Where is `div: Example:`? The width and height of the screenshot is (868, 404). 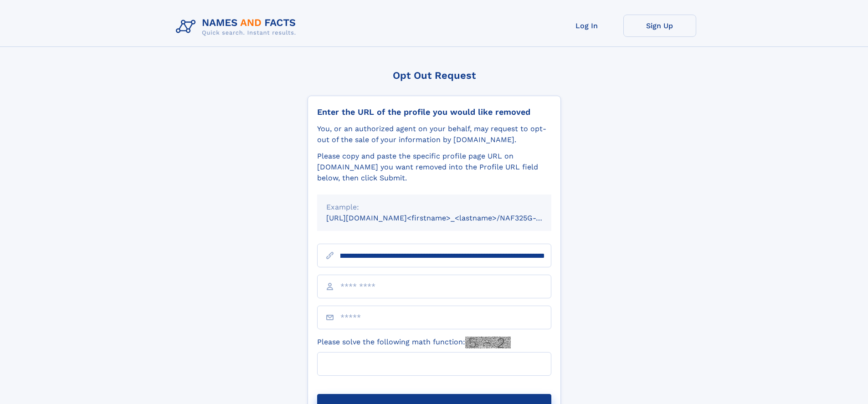
div: Example: is located at coordinates (434, 207).